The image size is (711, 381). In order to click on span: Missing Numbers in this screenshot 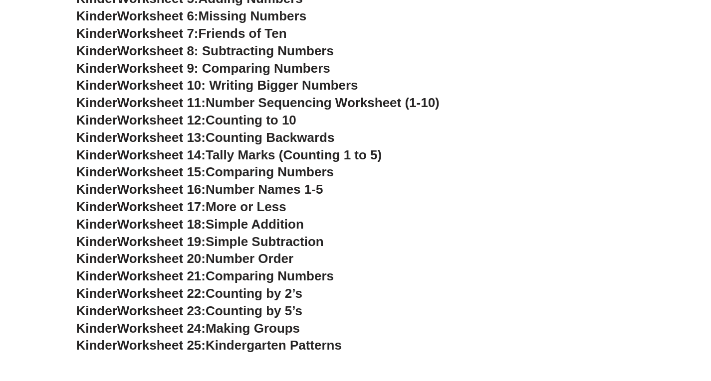, I will do `click(252, 16)`.